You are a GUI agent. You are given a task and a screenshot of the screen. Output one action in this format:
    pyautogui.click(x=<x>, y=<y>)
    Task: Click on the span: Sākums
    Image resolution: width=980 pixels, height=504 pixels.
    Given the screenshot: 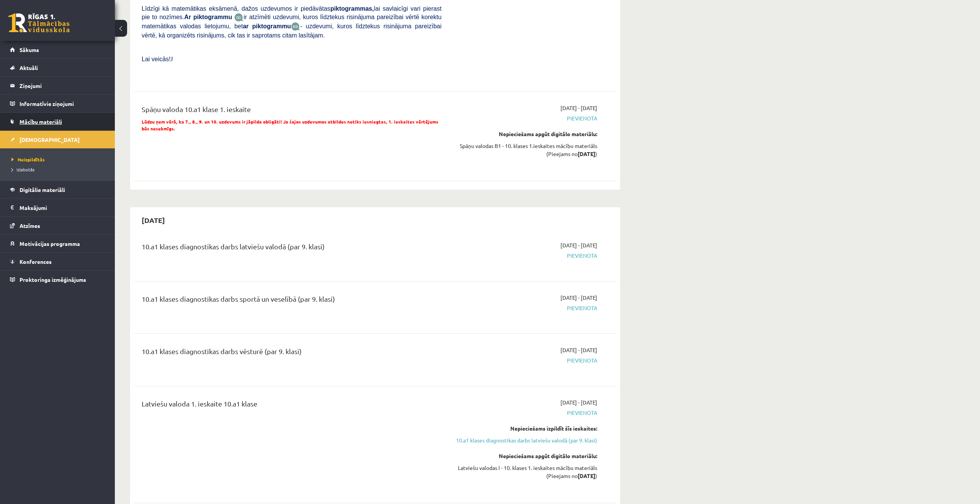 What is the action you would take?
    pyautogui.click(x=29, y=50)
    